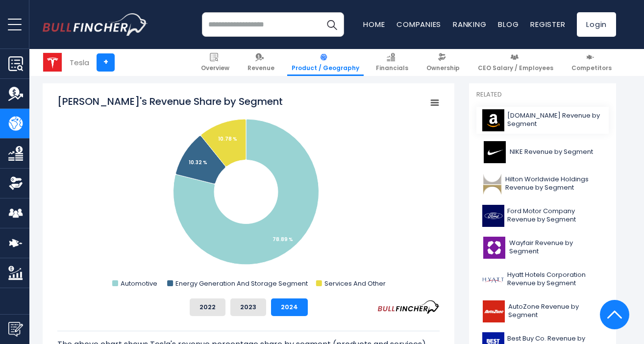 This screenshot has height=344, width=644. Describe the element at coordinates (332, 24) in the screenshot. I see `button: Search` at that location.